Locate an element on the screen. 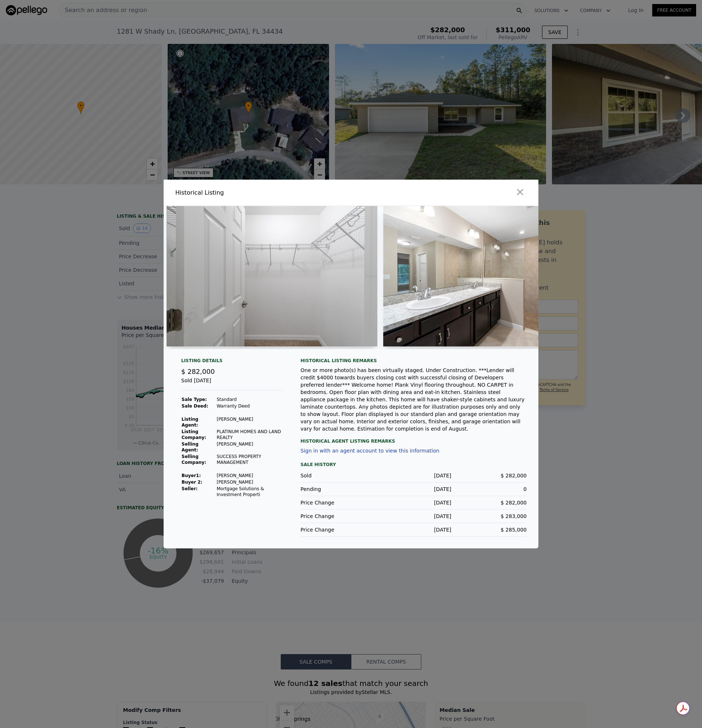  td: PLATINUM HOMES AND LAND REALTY is located at coordinates (250, 434).